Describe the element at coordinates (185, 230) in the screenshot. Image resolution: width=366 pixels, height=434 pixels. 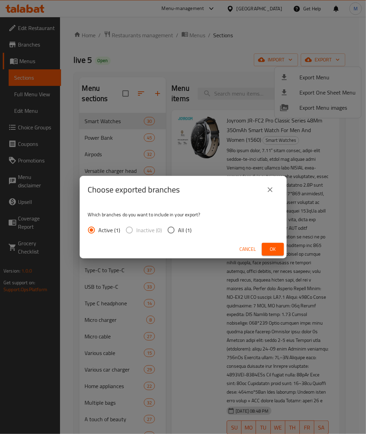
I see `span: All (1)` at that location.